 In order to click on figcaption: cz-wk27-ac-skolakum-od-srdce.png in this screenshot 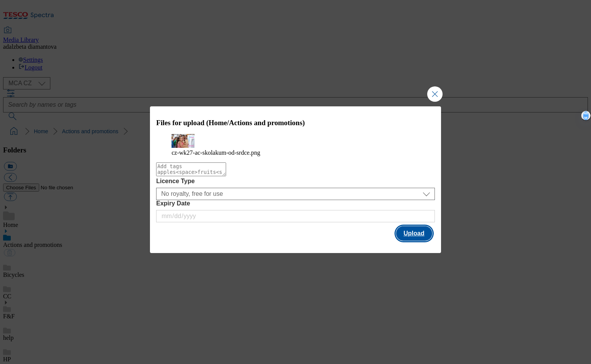, I will do `click(295, 153)`.